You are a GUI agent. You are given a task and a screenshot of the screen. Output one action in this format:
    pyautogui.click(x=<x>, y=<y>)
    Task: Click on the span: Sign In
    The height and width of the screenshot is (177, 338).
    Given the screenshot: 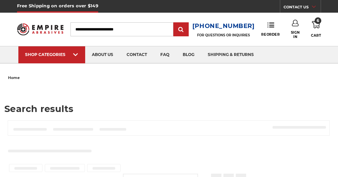 What is the action you would take?
    pyautogui.click(x=295, y=35)
    